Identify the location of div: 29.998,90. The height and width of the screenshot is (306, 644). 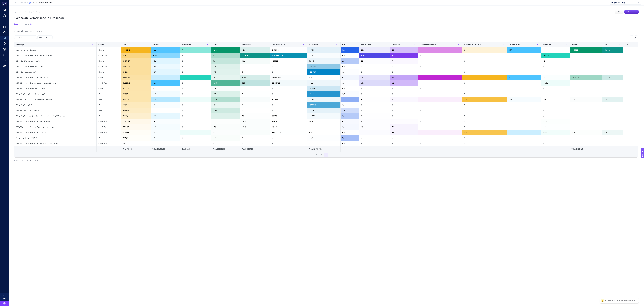
(136, 116).